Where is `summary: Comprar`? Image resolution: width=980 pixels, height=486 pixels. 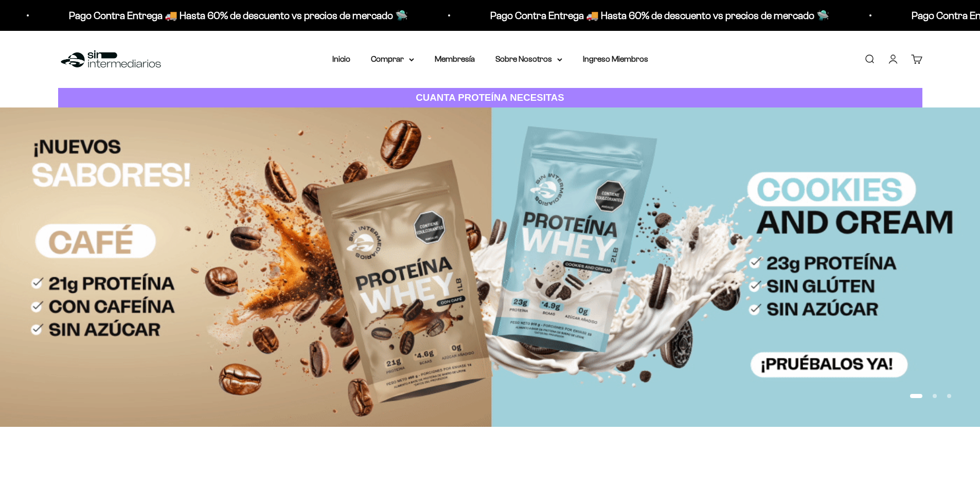 summary: Comprar is located at coordinates (393, 59).